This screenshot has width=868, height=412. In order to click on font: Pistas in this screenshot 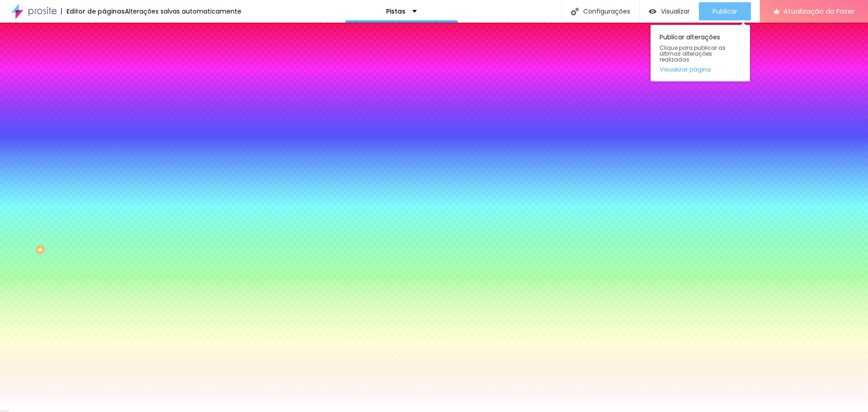, I will do `click(395, 12)`.